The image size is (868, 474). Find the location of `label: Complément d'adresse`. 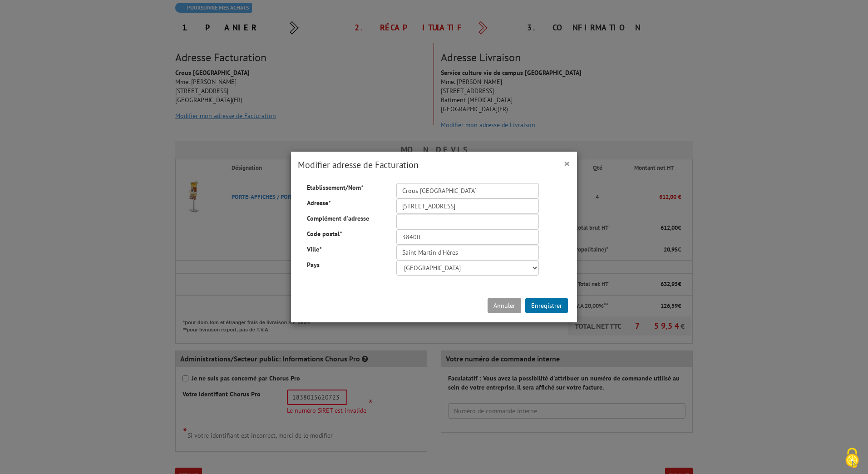

label: Complément d'adresse is located at coordinates (344, 218).